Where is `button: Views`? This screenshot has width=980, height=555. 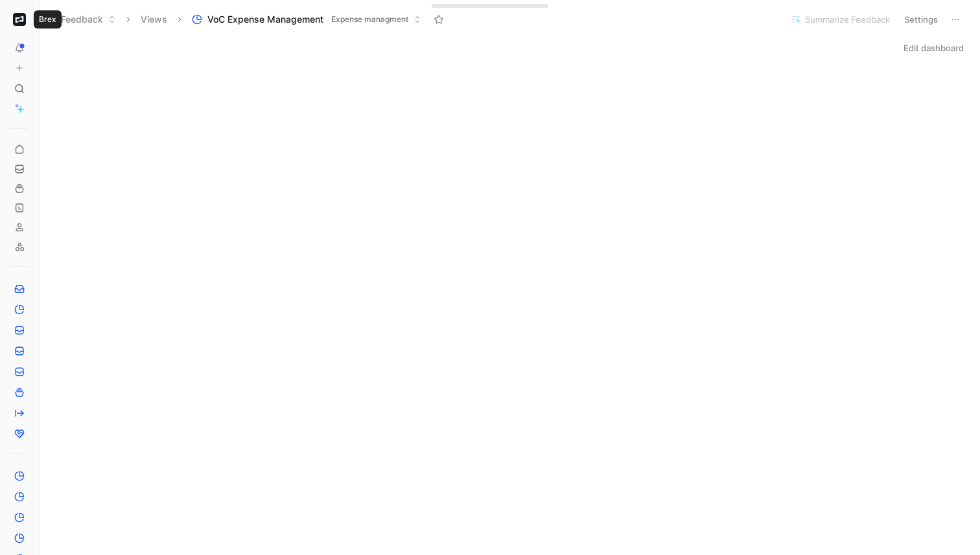
button: Views is located at coordinates (154, 19).